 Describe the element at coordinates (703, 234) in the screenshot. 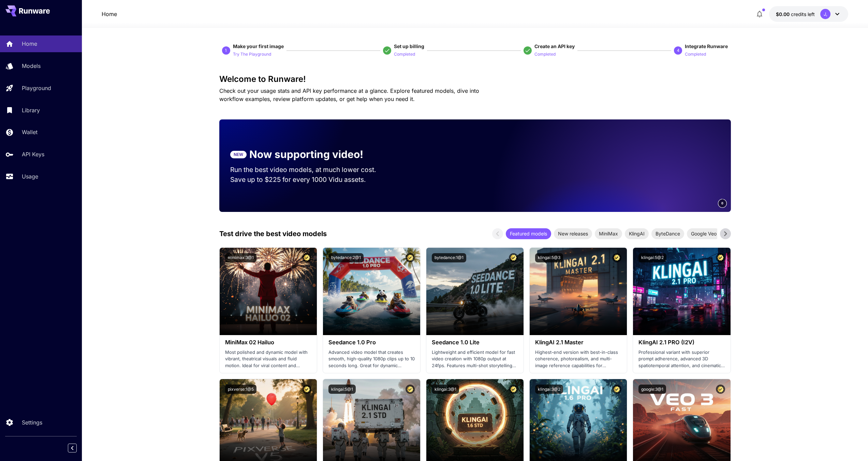

I see `div: Google Veo` at that location.